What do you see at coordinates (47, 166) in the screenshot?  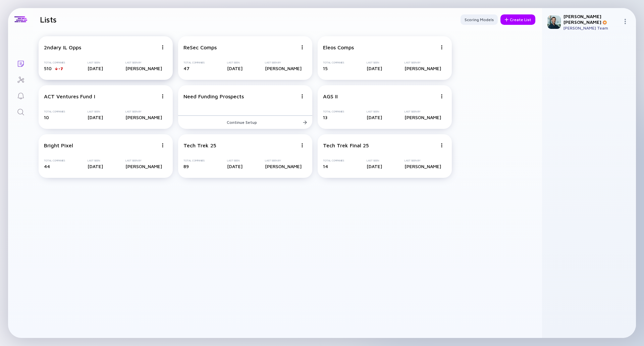 I see `span: 44` at bounding box center [47, 166].